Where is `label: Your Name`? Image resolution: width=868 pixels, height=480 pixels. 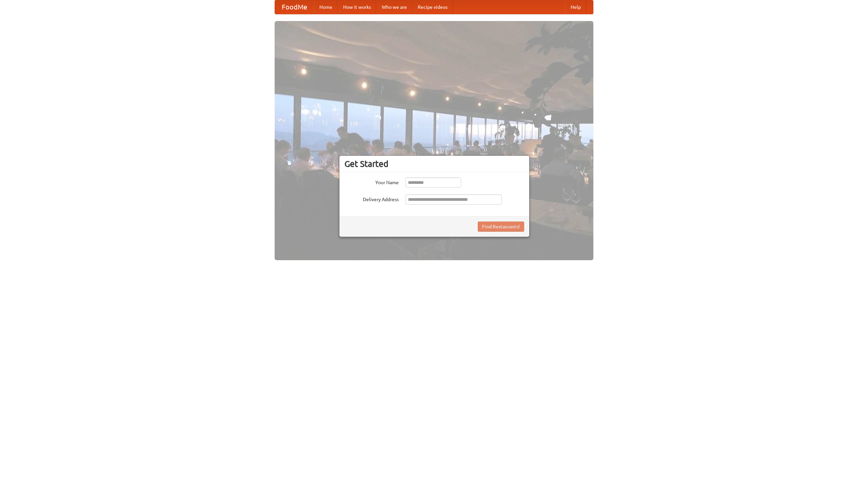 label: Your Name is located at coordinates (372, 182).